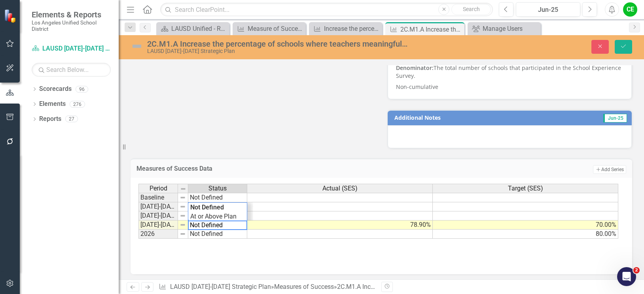  What do you see at coordinates (352, 28) in the screenshot?
I see `div: Increase the percentage of schools where teachers meaningfully provide Social-Emotional Learning ...` at bounding box center [352, 28].